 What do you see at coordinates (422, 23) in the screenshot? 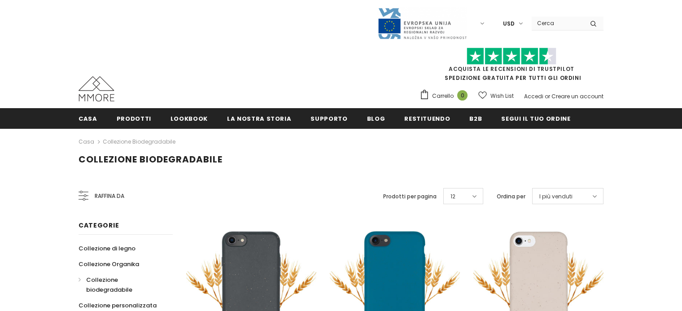
I see `img: Javni Razpis` at bounding box center [422, 23].